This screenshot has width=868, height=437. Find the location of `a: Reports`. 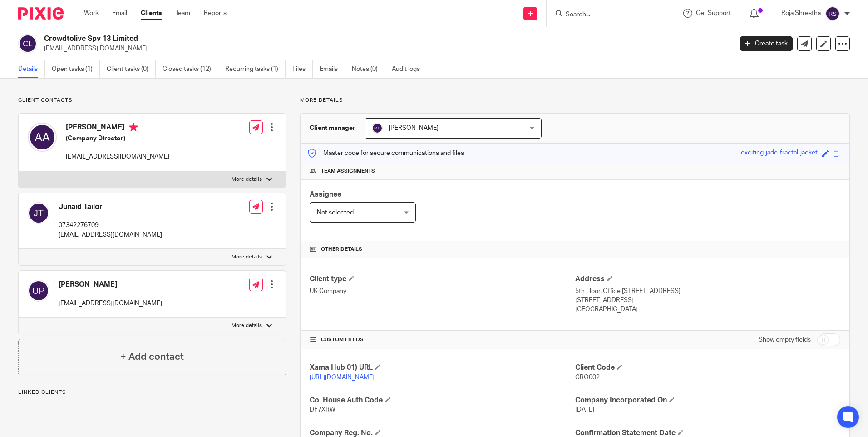

a: Reports is located at coordinates (215, 13).